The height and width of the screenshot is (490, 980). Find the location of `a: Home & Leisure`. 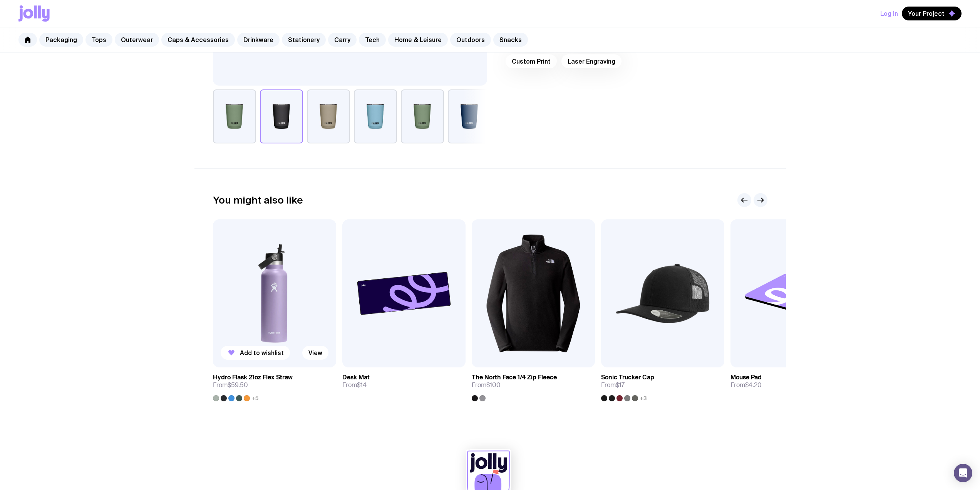

a: Home & Leisure is located at coordinates (418, 40).